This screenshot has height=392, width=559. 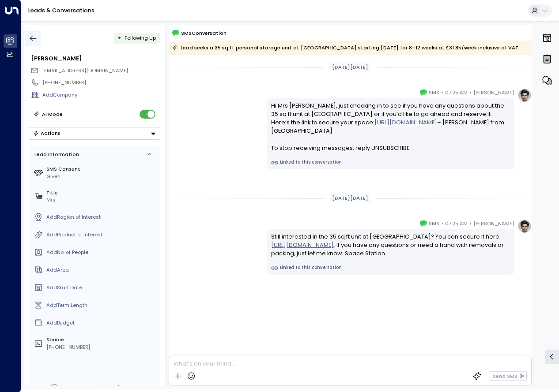 I want to click on div: AddTerm Length, so click(x=102, y=305).